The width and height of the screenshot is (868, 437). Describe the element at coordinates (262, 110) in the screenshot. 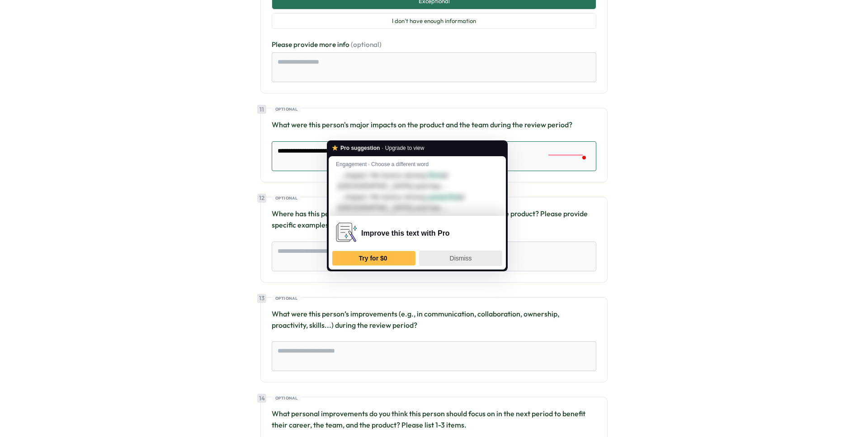

I see `div: 11` at that location.